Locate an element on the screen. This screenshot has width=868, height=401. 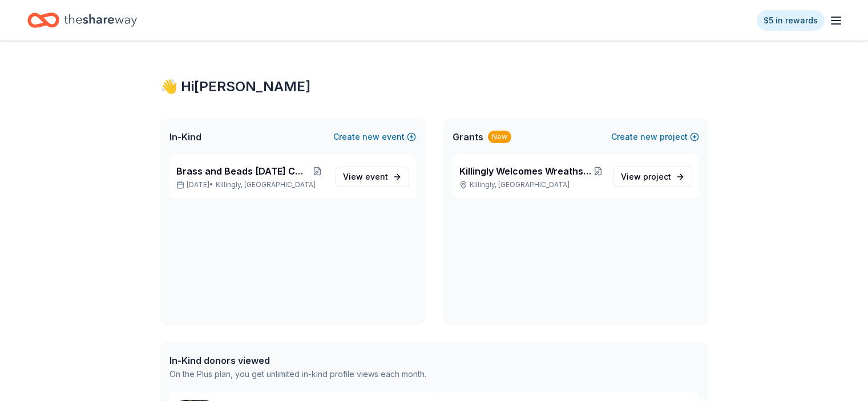
button: Createnewevent is located at coordinates (374, 137).